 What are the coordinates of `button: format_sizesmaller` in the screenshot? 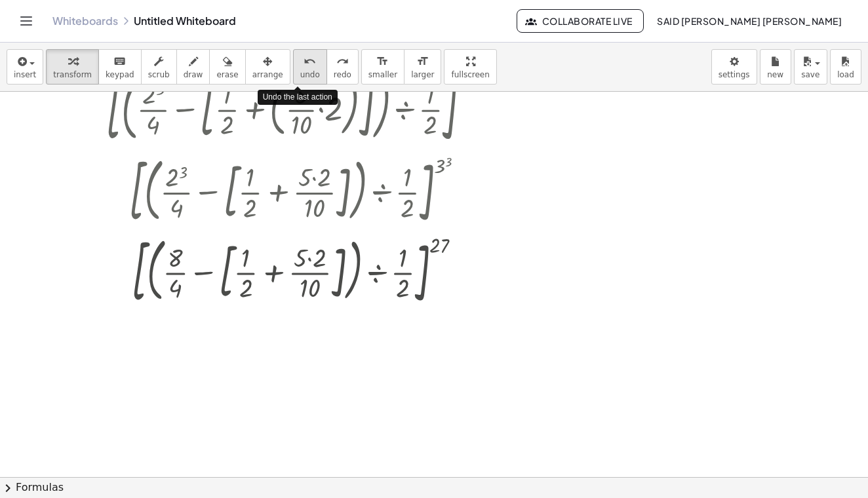 It's located at (383, 67).